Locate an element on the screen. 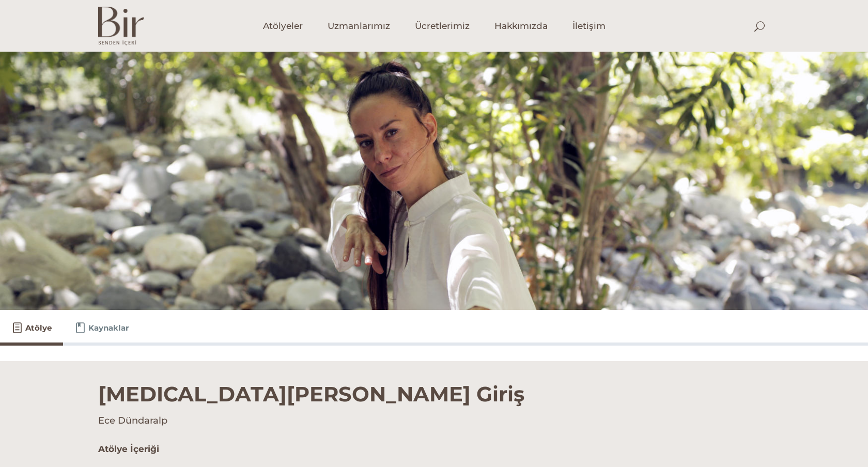  span: Atölyeler is located at coordinates (283, 26).